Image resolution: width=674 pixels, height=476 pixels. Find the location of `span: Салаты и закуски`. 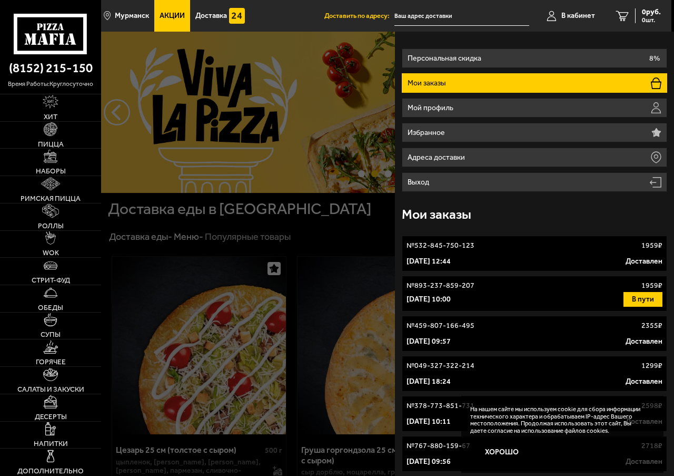

span: Салаты и закуски is located at coordinates (51, 389).